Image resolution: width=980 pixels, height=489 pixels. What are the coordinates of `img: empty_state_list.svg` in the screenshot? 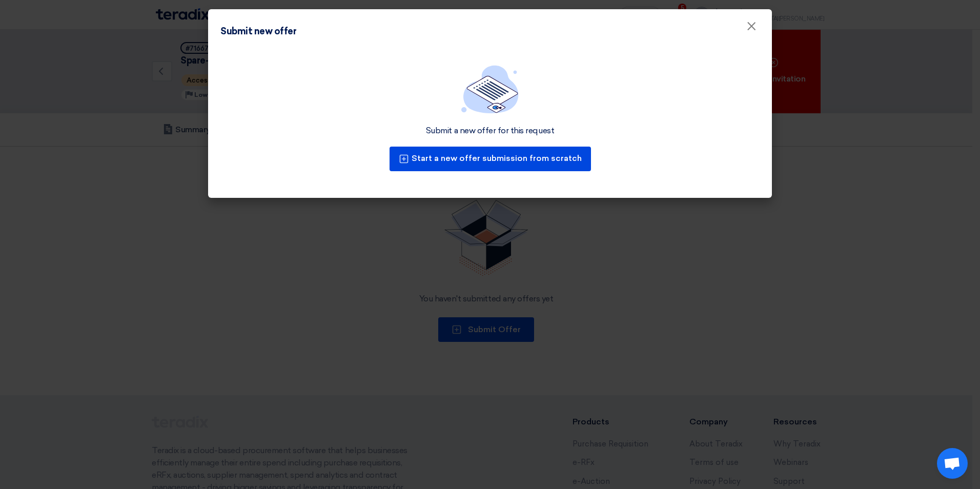 It's located at (490, 89).